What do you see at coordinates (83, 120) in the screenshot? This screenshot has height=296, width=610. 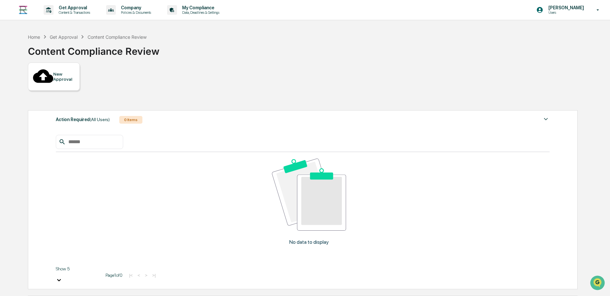 I see `div: Action Required` at bounding box center [83, 120].